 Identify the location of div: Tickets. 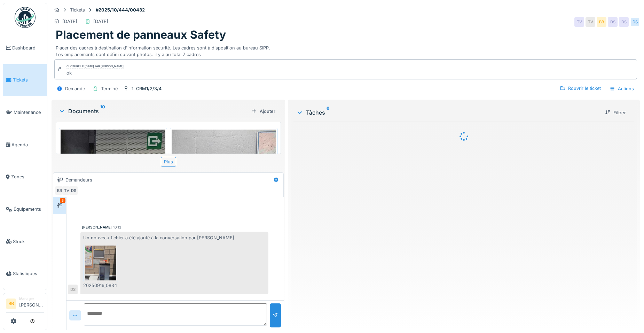
(78, 10).